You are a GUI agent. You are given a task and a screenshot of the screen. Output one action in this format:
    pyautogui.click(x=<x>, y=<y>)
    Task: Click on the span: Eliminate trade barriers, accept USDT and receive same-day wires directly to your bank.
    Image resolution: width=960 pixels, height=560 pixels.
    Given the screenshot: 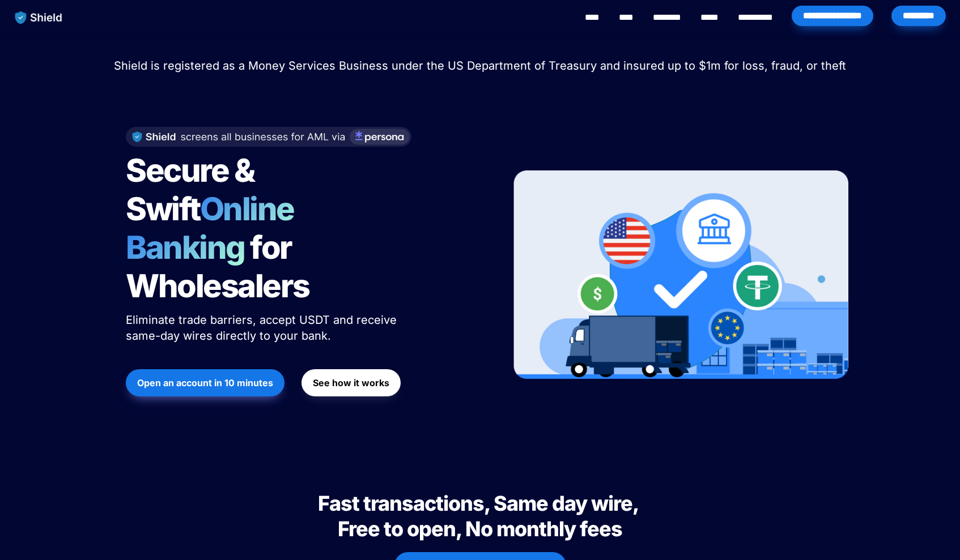 What is the action you would take?
    pyautogui.click(x=263, y=328)
    